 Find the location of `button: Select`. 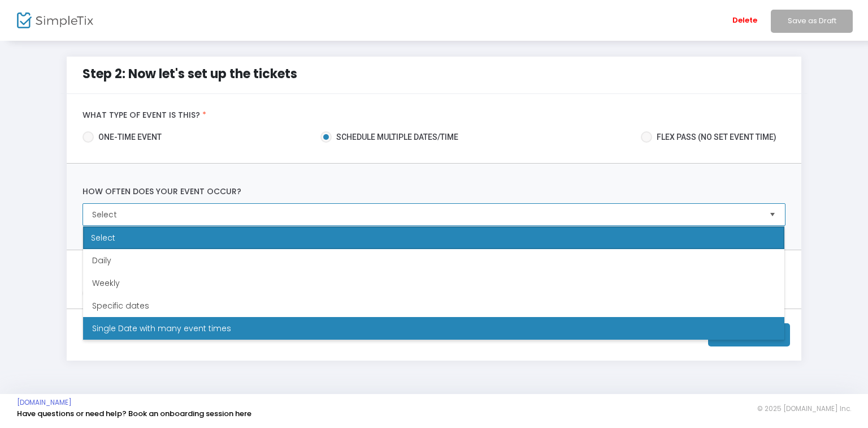

button: Select is located at coordinates (773, 215).